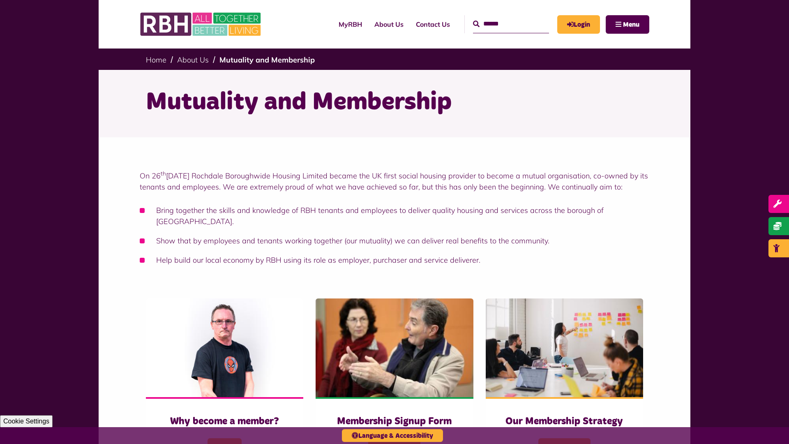 The height and width of the screenshot is (444, 789). Describe the element at coordinates (156, 60) in the screenshot. I see `a: Home` at that location.